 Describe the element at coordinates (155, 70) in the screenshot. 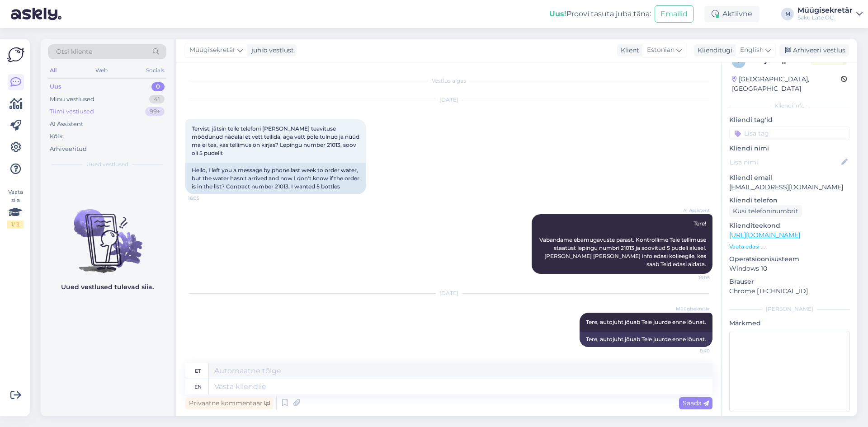

I see `div: Socials` at that location.